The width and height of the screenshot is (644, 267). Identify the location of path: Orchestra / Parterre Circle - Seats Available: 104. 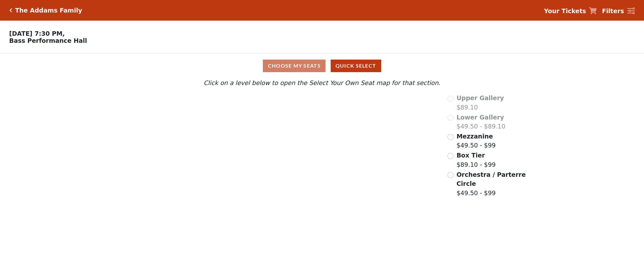
(293, 227).